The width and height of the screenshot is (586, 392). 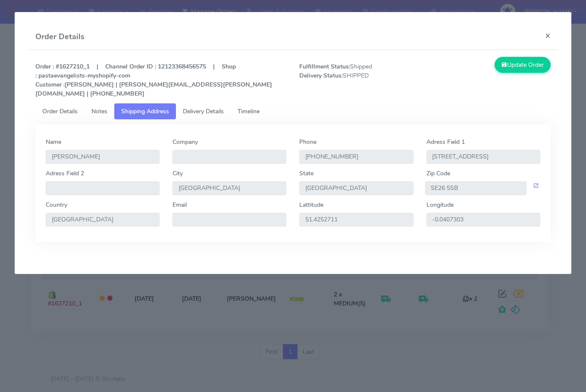 What do you see at coordinates (522, 65) in the screenshot?
I see `button: Update Order` at bounding box center [522, 65].